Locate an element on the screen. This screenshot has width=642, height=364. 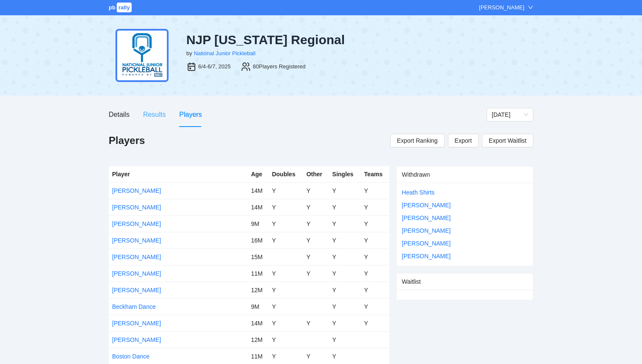
div: Teams is located at coordinates (375, 174).